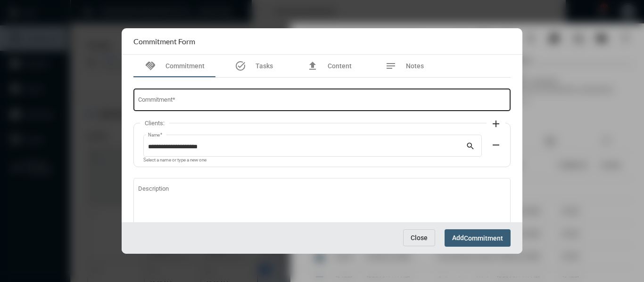 The height and width of the screenshot is (282, 644). I want to click on span: Notes, so click(415, 66).